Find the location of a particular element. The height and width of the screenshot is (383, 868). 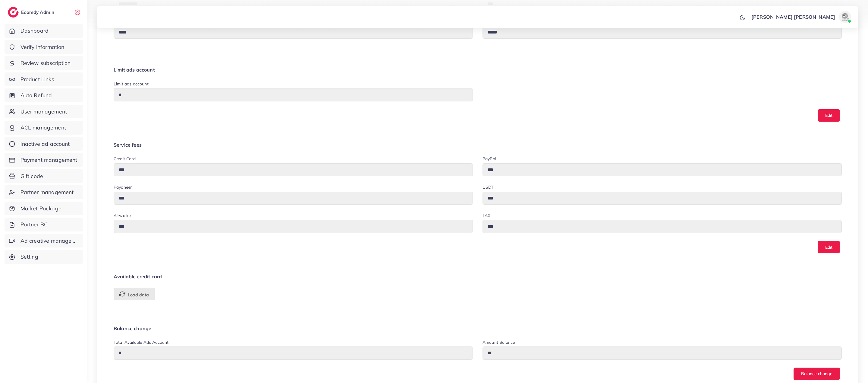

label: TAX is located at coordinates (486, 215).